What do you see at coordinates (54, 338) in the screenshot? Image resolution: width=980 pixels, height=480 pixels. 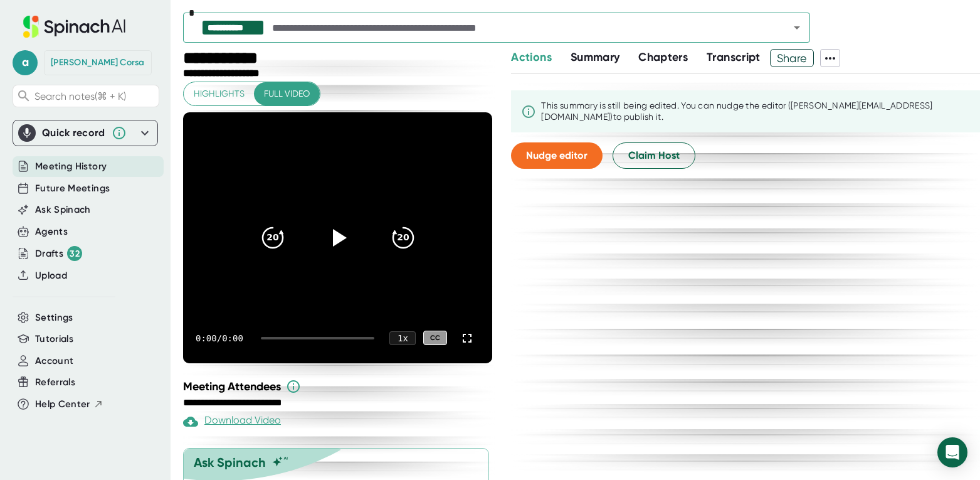 I see `span: Tutorials` at bounding box center [54, 338].